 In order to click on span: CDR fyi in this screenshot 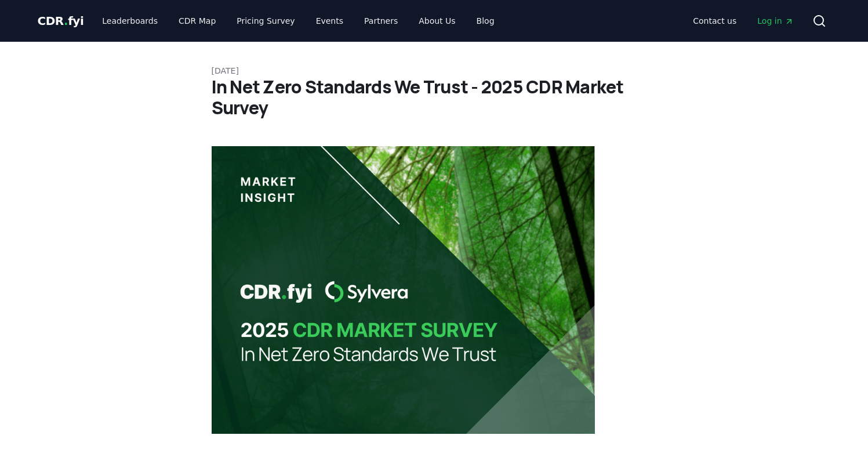, I will do `click(61, 21)`.